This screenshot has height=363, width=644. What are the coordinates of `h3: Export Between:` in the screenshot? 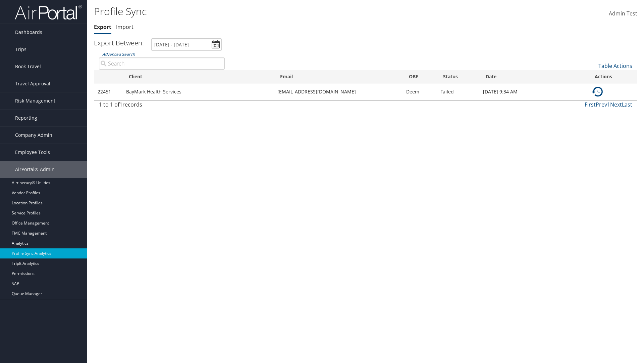 It's located at (118, 43).